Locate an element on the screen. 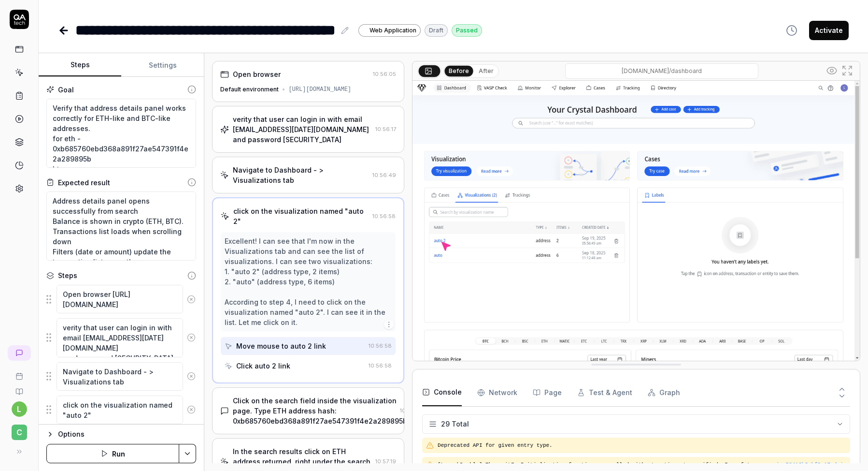  button: Open in full screen is located at coordinates (847, 71).